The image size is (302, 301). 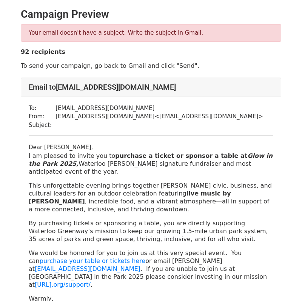 I want to click on p: Your email doesn't have a subject. Write the subject in Gmail., so click(x=151, y=33).